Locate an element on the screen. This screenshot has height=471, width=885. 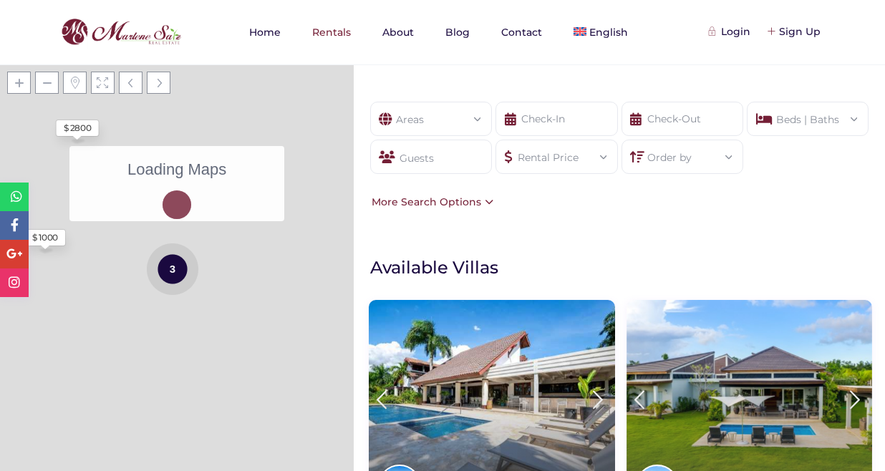
div: $ 2800 is located at coordinates (77, 128).